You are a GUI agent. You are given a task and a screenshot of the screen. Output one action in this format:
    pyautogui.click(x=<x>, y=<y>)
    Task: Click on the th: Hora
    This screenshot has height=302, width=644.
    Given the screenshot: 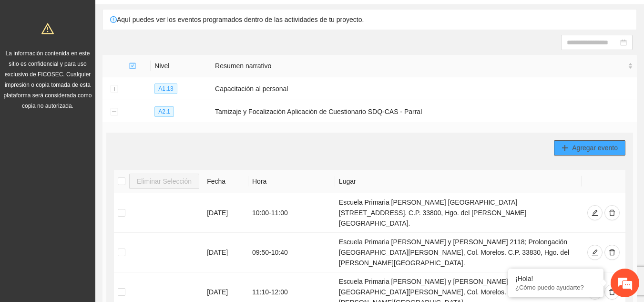 What is the action you would take?
    pyautogui.click(x=292, y=181)
    